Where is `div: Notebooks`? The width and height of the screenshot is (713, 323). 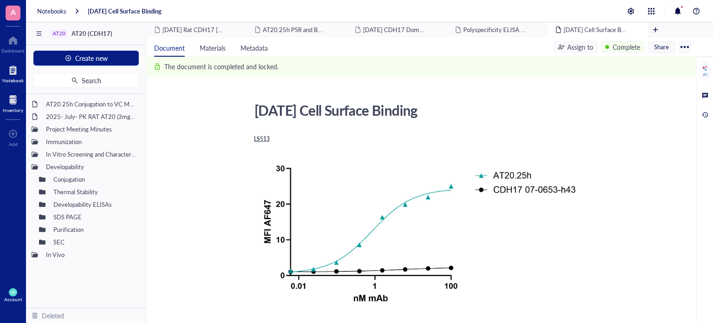
div: Notebooks is located at coordinates (52, 11).